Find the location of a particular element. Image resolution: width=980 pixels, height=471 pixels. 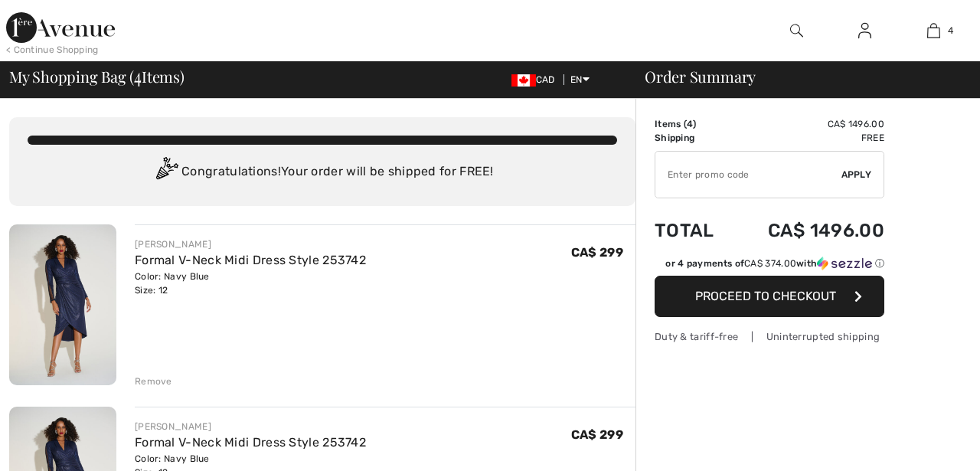

span: My Shopping Bag ( Items) is located at coordinates (96, 76).